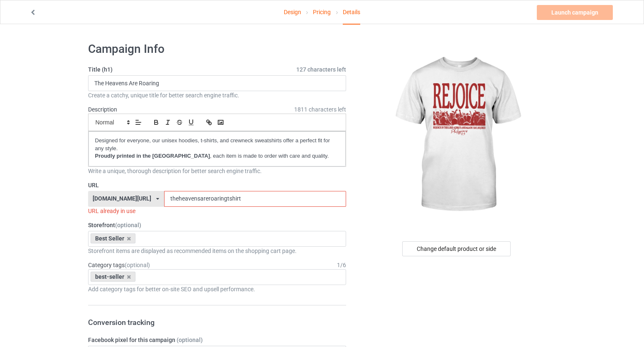 Image resolution: width=644 pixels, height=347 pixels. Describe the element at coordinates (217, 322) in the screenshot. I see `h3: Conversion tracking` at that location.